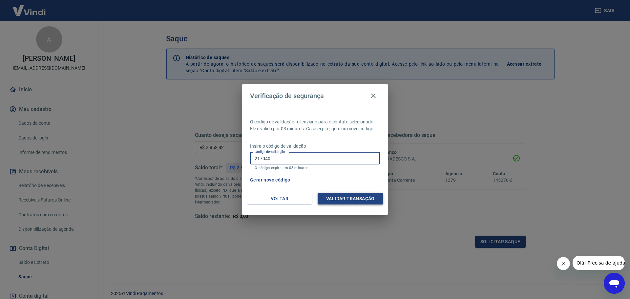  What do you see at coordinates (270, 180) in the screenshot?
I see `button: Gerar novo código` at bounding box center [270, 180].